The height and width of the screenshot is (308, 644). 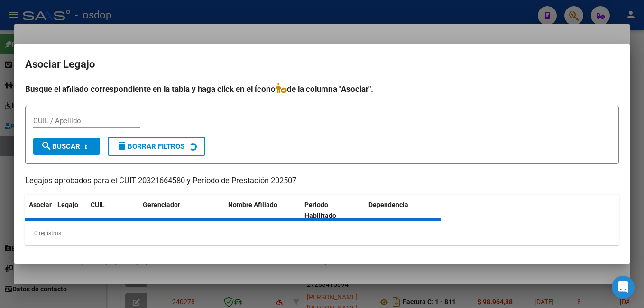 What do you see at coordinates (70, 210) in the screenshot?
I see `datatable-header-cell: Legajo` at bounding box center [70, 210].